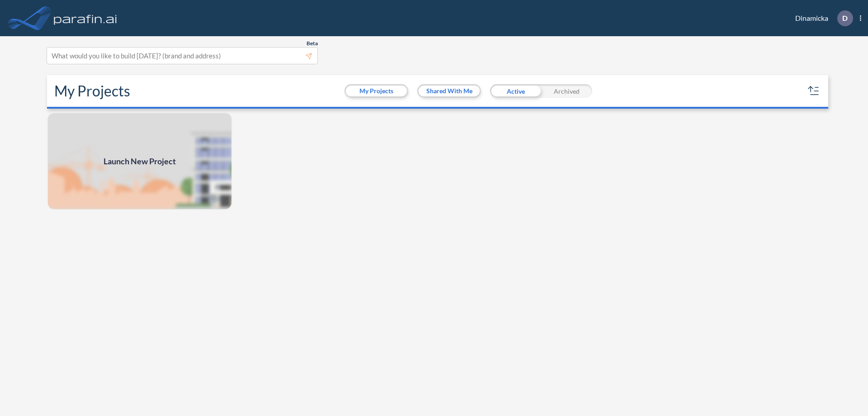  I want to click on div: Dinamicka, so click(821, 18).